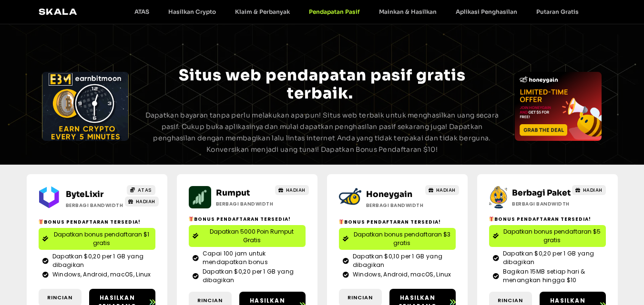 This screenshot has height=305, width=644. Describe the element at coordinates (486, 12) in the screenshot. I see `a: Aplikasi Penghasilan` at that location.